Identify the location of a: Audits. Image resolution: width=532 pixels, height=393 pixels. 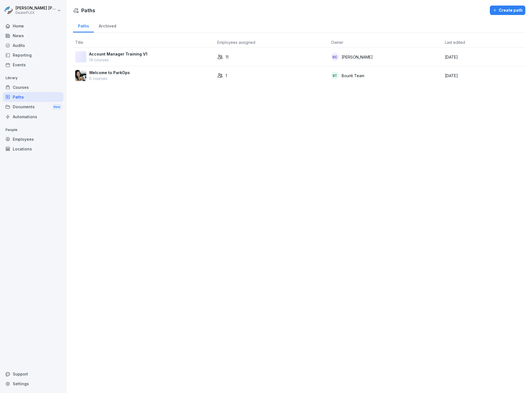
(33, 45).